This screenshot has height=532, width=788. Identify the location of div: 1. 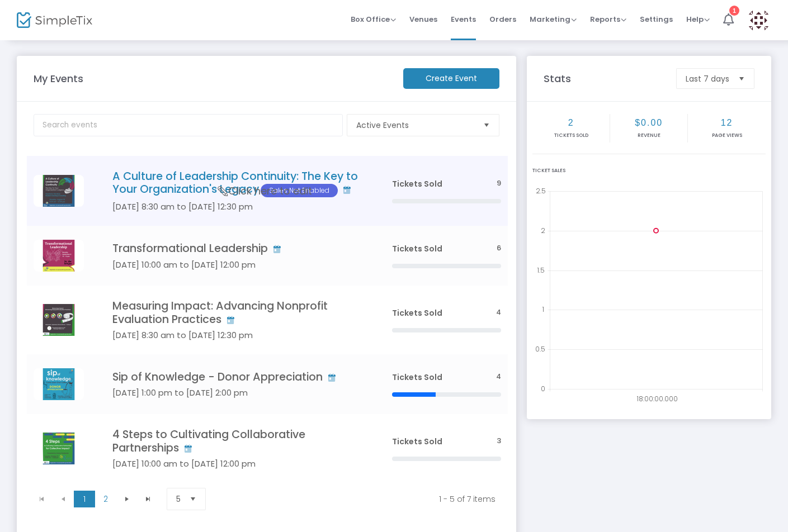
(734, 10).